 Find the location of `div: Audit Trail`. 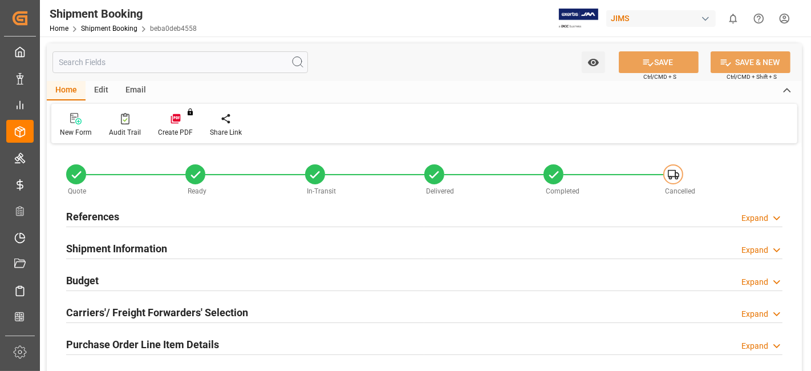

div: Audit Trail is located at coordinates (125, 132).